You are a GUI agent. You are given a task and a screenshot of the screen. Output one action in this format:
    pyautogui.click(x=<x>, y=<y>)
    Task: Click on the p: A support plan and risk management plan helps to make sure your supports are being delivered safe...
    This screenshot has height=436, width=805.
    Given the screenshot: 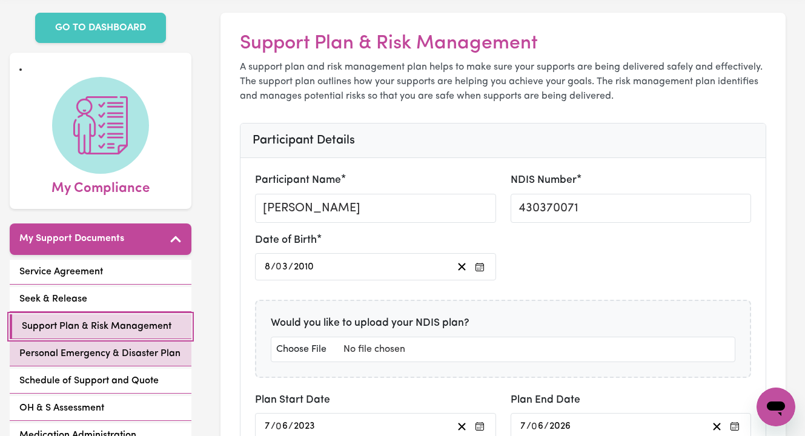 What is the action you would take?
    pyautogui.click(x=503, y=82)
    